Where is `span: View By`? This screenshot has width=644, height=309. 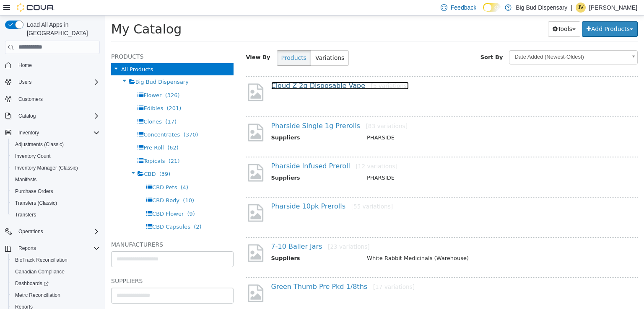
span: View By is located at coordinates (154, 42).